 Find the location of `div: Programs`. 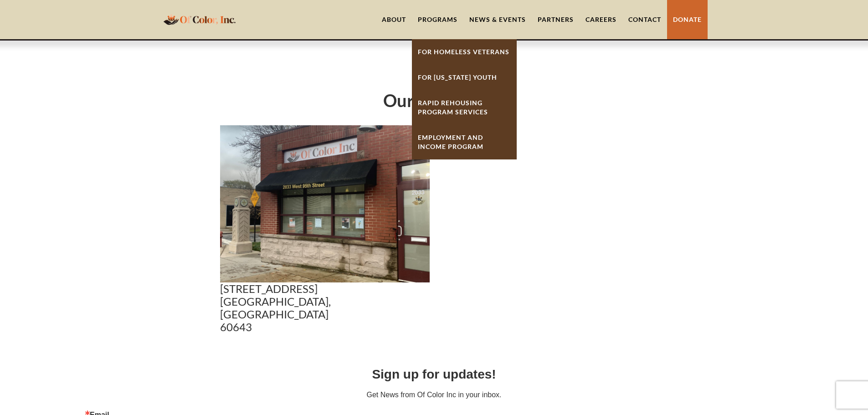

div: Programs is located at coordinates (438, 20).